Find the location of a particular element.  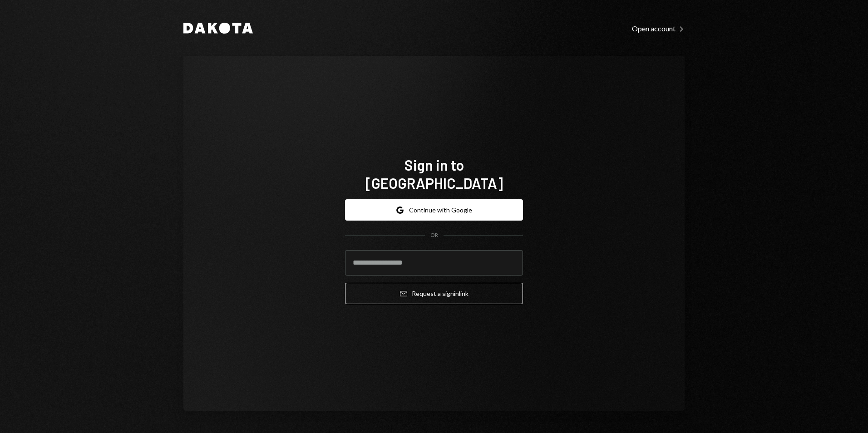

div: Open account is located at coordinates (658, 28).